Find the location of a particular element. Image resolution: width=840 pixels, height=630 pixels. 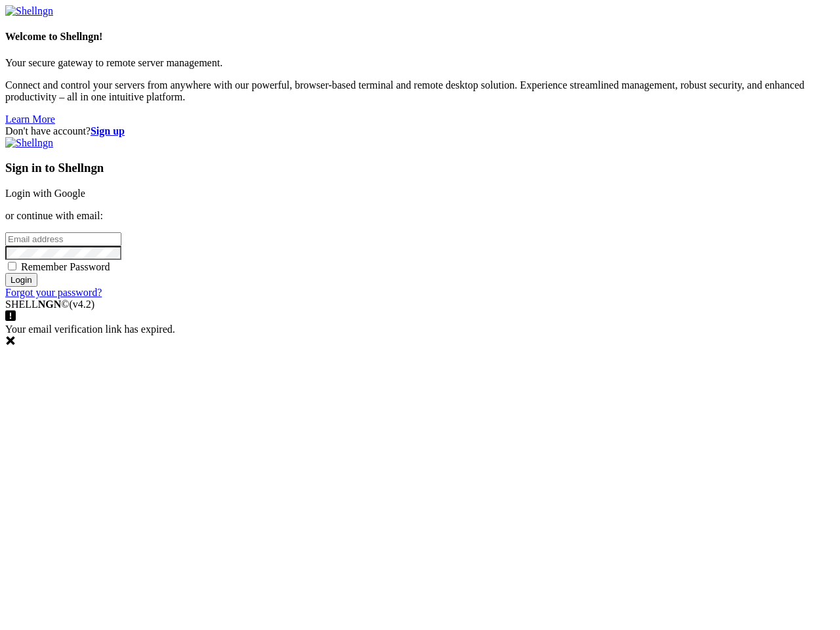

p: or continue with email: is located at coordinates (420, 216).